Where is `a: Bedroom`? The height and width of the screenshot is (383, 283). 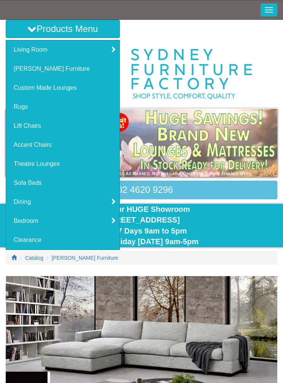
a: Bedroom is located at coordinates (63, 221).